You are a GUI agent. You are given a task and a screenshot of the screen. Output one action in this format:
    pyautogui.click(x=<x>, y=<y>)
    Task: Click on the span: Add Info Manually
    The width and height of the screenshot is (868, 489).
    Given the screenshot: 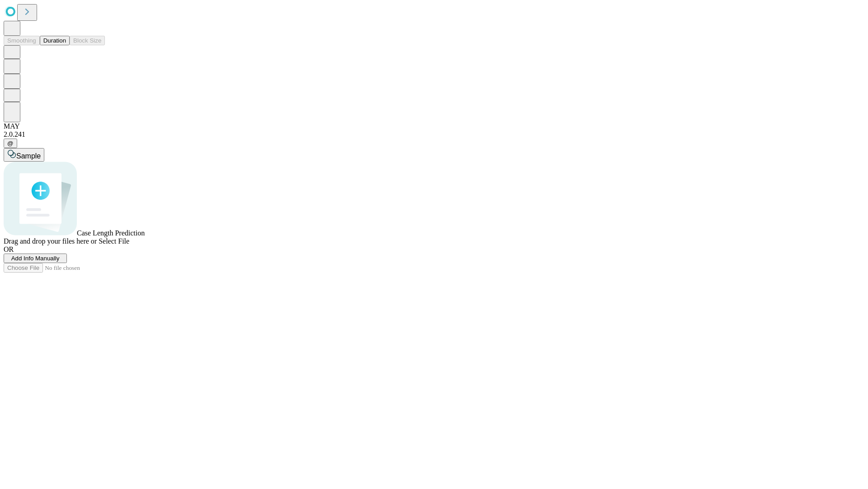 What is the action you would take?
    pyautogui.click(x=36, y=258)
    